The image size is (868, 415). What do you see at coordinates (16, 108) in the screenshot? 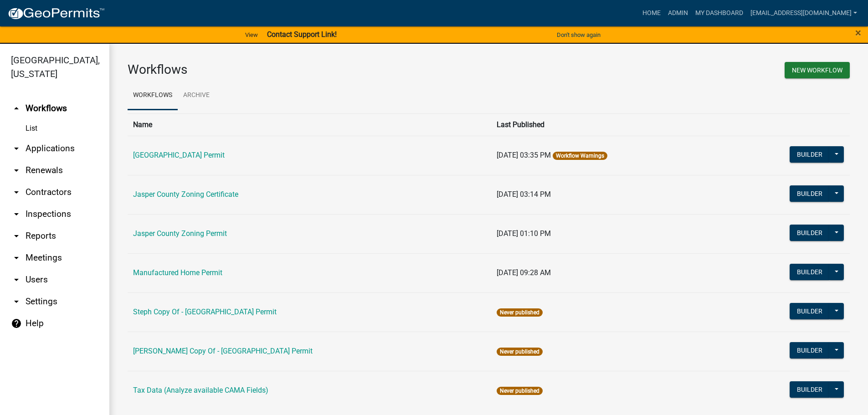
I see `i: arrow_drop_up` at bounding box center [16, 108].